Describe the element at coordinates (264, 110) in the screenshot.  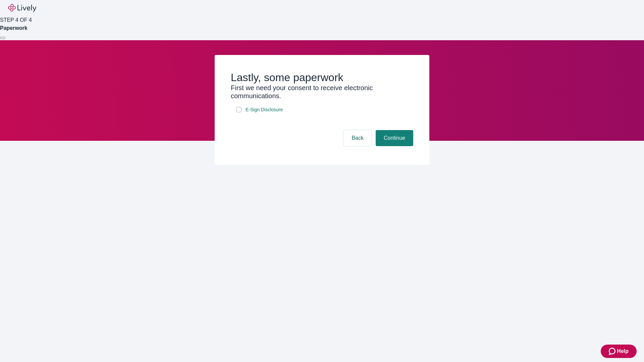
I see `a: e-sign disclosure document` at that location.